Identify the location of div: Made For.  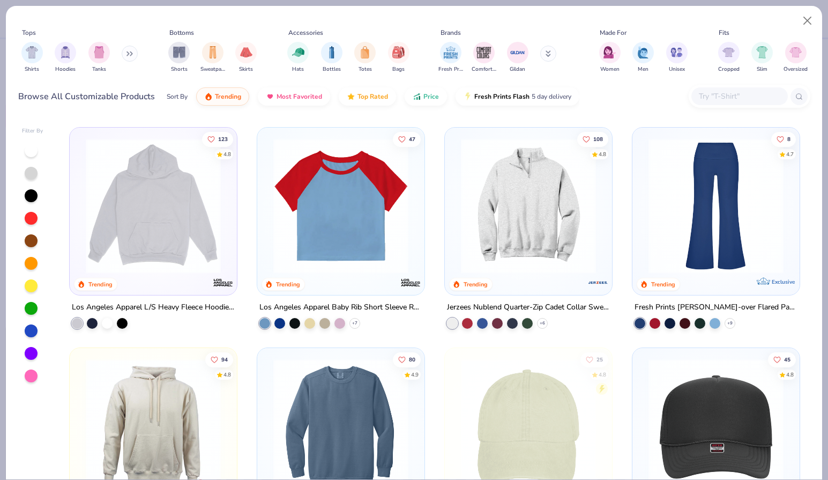
(613, 33).